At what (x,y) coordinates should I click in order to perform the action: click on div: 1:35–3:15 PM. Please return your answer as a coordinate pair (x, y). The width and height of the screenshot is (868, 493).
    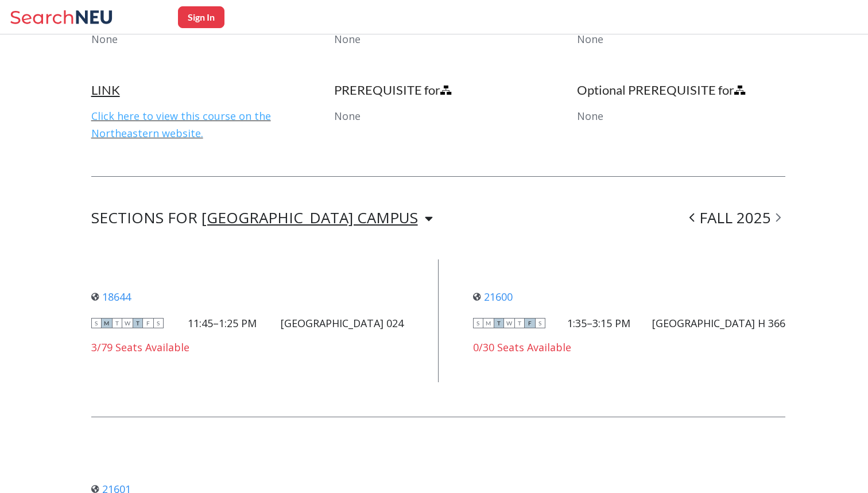
    Looking at the image, I should click on (599, 324).